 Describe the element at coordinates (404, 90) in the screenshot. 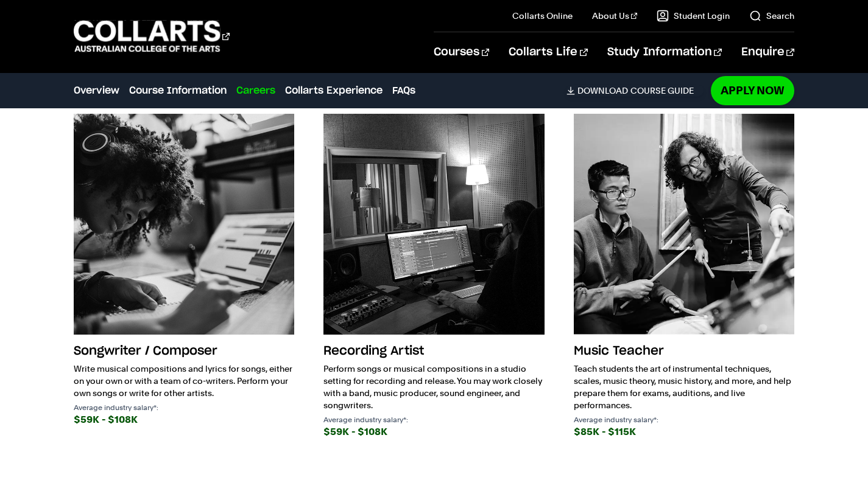

I see `a: FAQs` at that location.